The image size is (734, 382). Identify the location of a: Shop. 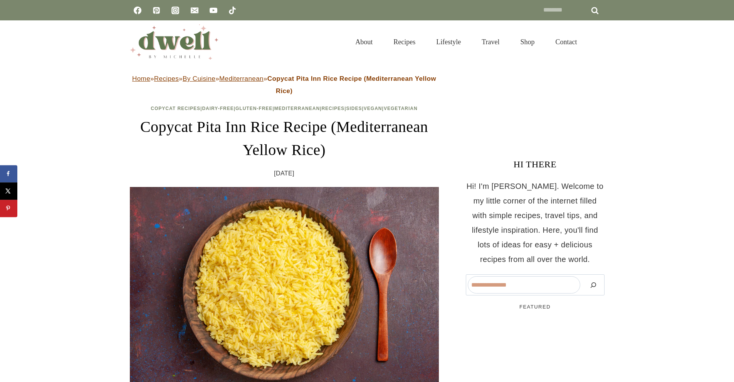
(527, 42).